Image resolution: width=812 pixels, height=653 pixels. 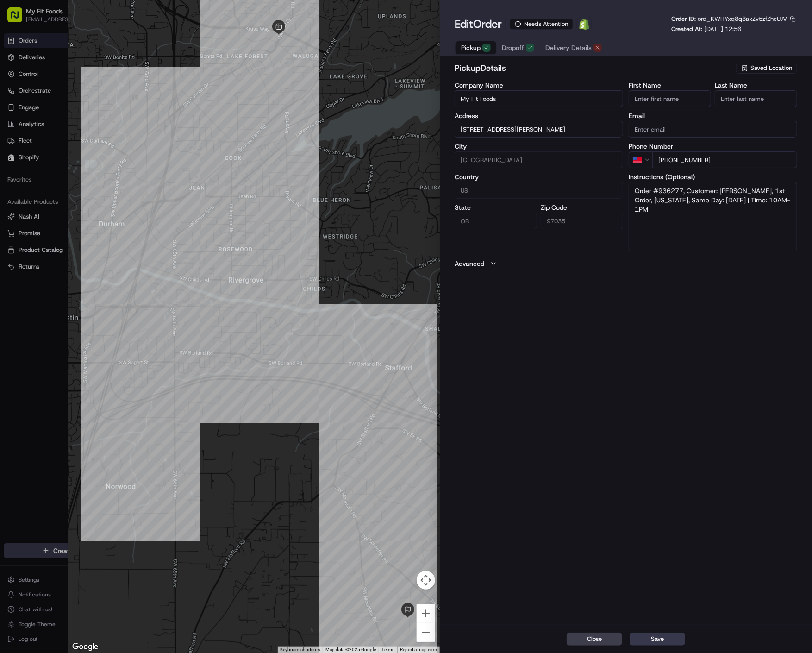 I want to click on label: Zip Code, so click(x=582, y=207).